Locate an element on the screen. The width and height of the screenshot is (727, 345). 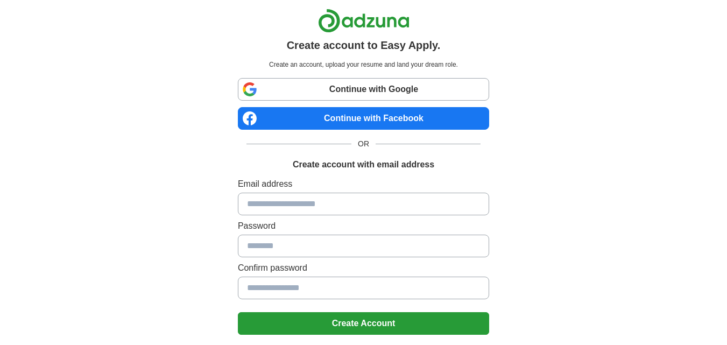
label: Password is located at coordinates (363, 226).